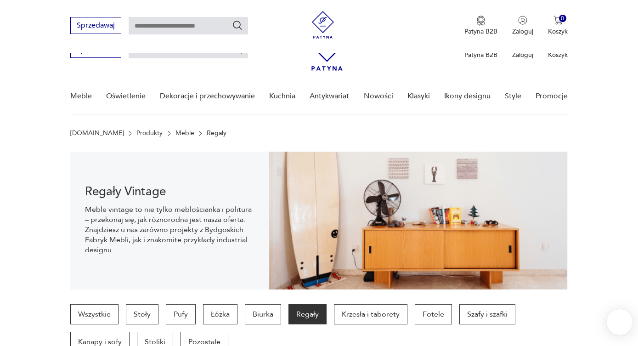 This screenshot has width=638, height=346. What do you see at coordinates (433, 314) in the screenshot?
I see `a: Fotele` at bounding box center [433, 314].